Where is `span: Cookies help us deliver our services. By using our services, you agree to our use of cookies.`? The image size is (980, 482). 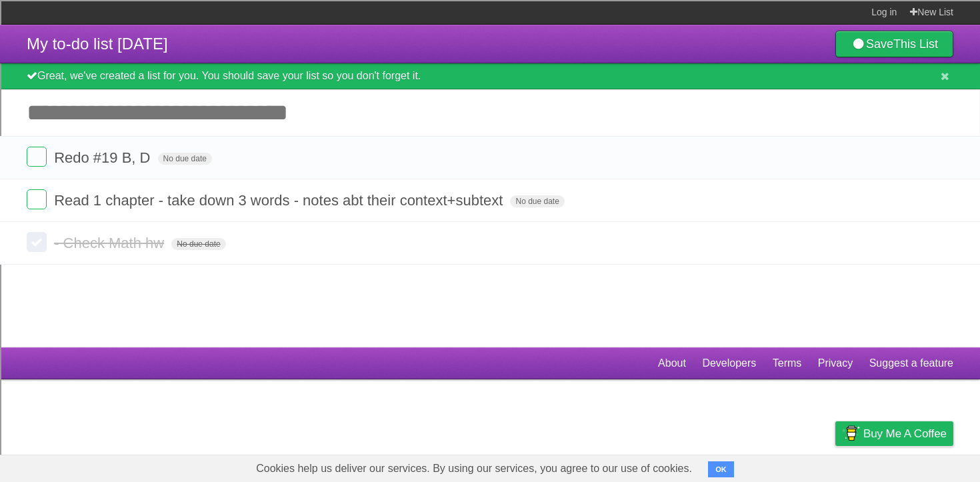
span: Cookies help us deliver our services. By using our services, you agree to our use of cookies. is located at coordinates (474, 469).